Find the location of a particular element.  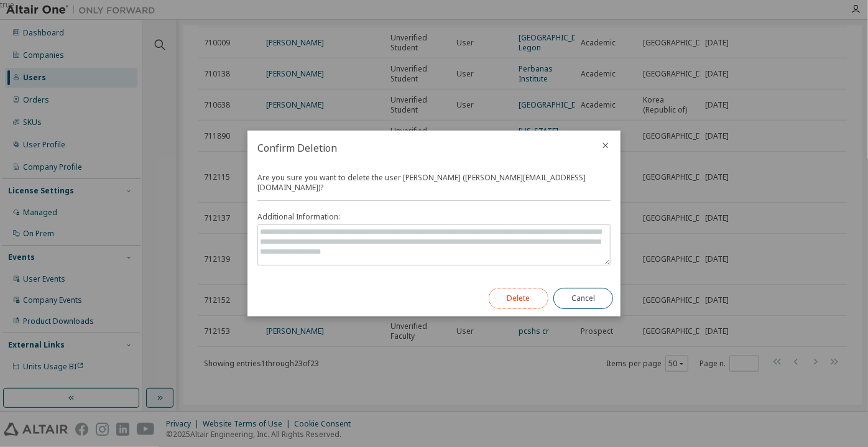

button: close is located at coordinates (605, 145).